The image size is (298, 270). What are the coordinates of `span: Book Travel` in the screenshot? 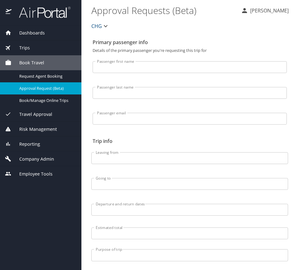 It's located at (28, 63).